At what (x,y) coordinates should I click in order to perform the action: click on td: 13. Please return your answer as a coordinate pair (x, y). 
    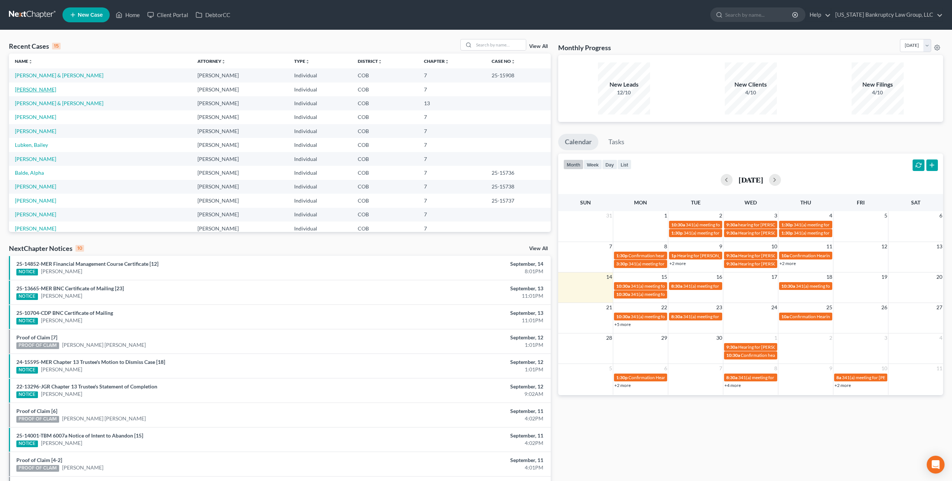
    Looking at the image, I should click on (452, 103).